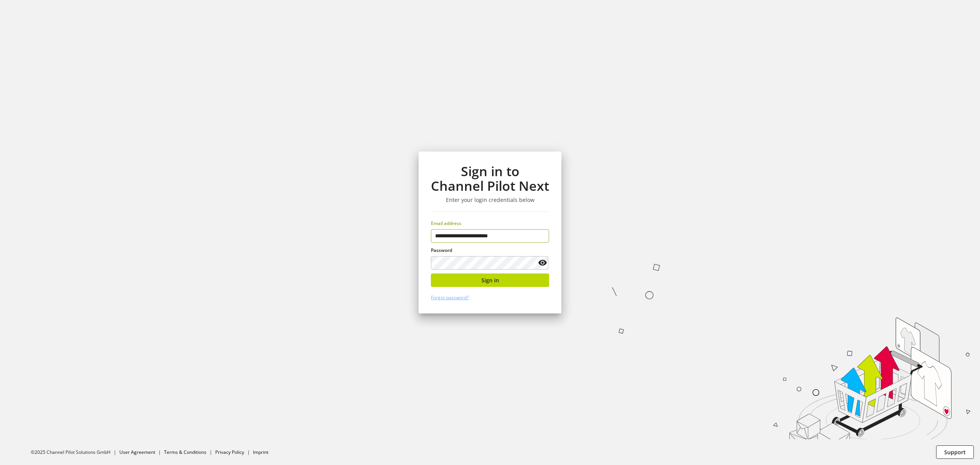 Image resolution: width=980 pixels, height=465 pixels. I want to click on a: Terms & Conditions, so click(185, 452).